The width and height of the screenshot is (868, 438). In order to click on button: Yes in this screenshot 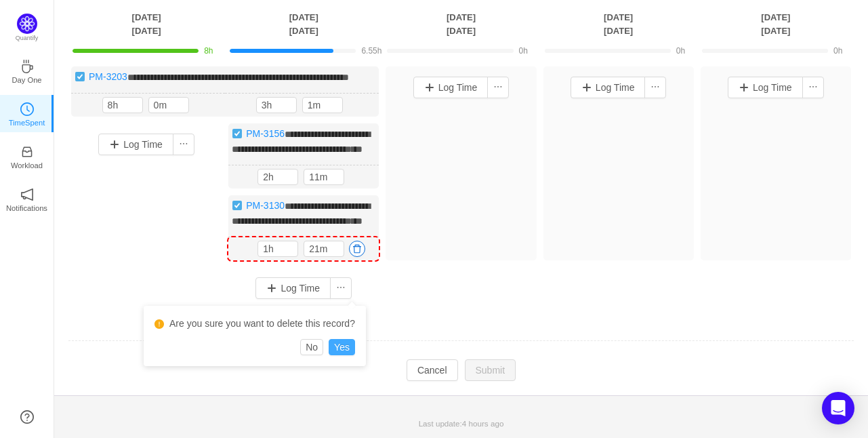, I will do `click(342, 347)`.